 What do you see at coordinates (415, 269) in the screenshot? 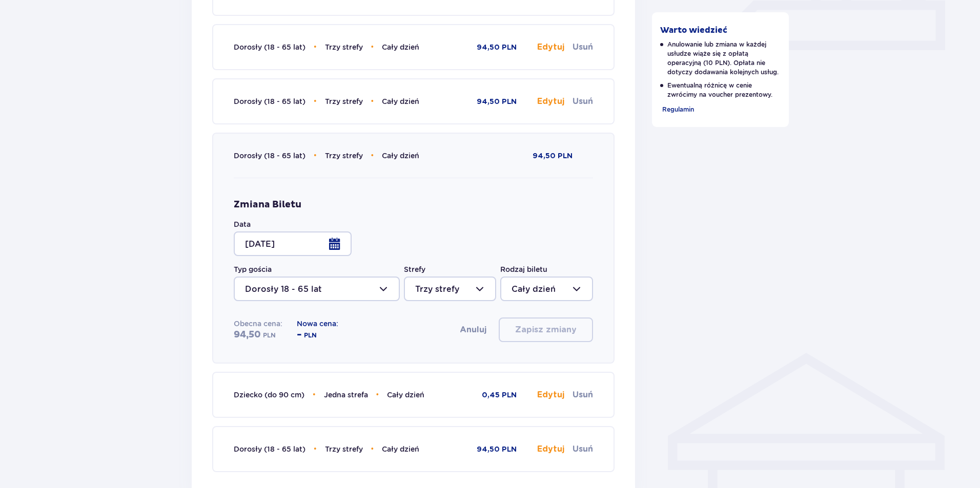
I see `label: Strefy` at bounding box center [415, 269].